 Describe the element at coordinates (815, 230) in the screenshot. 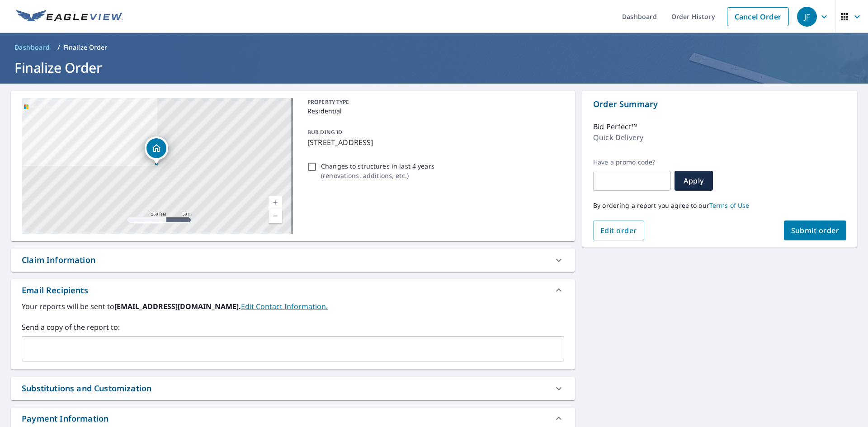

I see `span: Submit order` at that location.